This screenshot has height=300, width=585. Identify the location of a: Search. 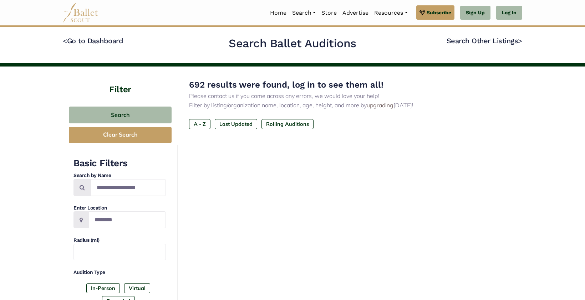
(304, 13).